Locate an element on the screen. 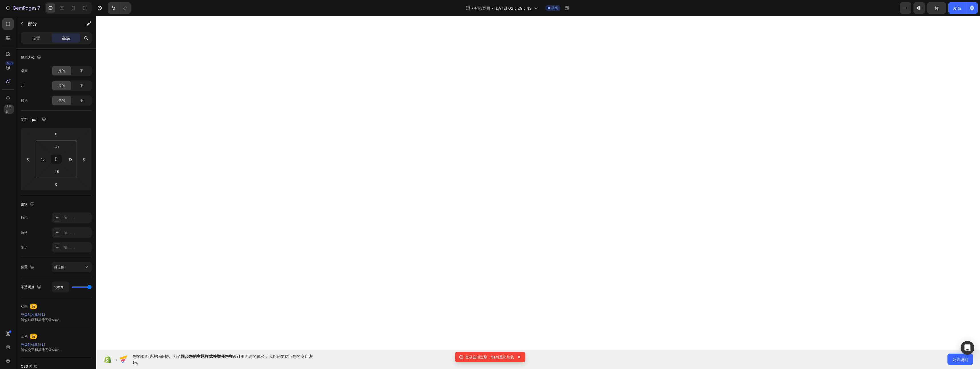  div: 打开对讲信使 is located at coordinates (967, 348).